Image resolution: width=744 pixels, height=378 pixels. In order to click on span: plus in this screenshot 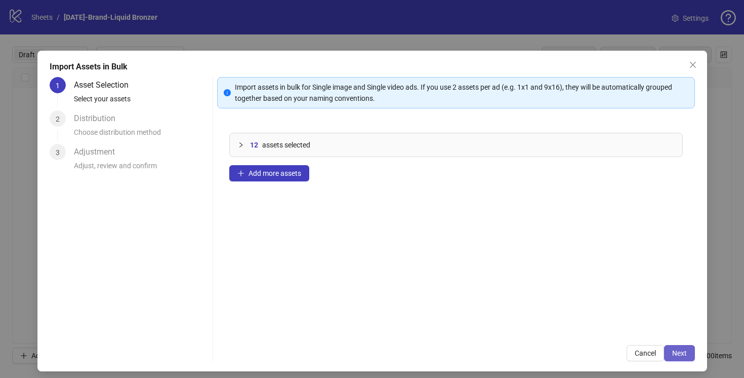, I will do `click(241, 173)`.